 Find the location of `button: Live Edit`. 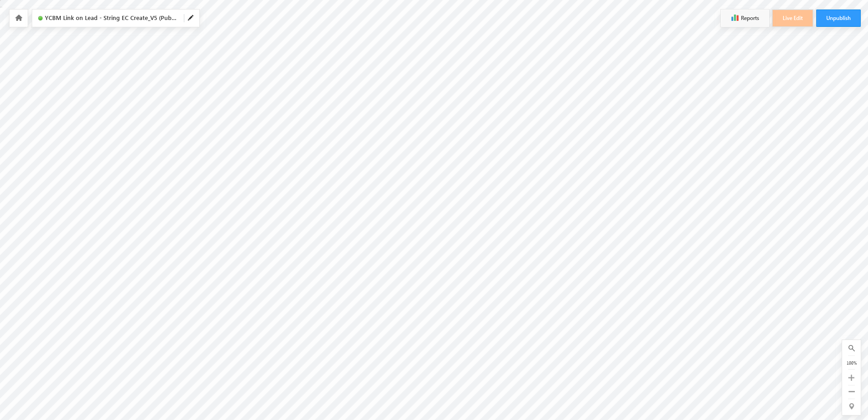

button: Live Edit is located at coordinates (793, 18).